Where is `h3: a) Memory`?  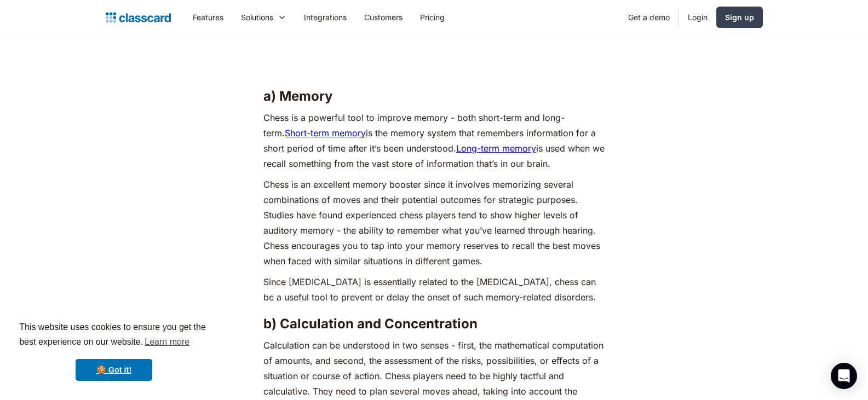
h3: a) Memory is located at coordinates (434, 96).